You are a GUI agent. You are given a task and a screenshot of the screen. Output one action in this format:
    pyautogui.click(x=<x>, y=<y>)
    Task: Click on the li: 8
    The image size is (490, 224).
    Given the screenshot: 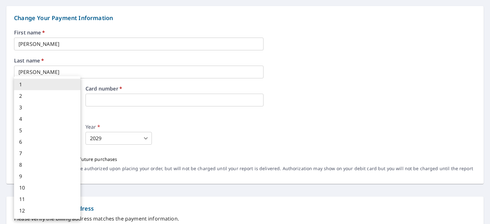 What is the action you would take?
    pyautogui.click(x=47, y=165)
    